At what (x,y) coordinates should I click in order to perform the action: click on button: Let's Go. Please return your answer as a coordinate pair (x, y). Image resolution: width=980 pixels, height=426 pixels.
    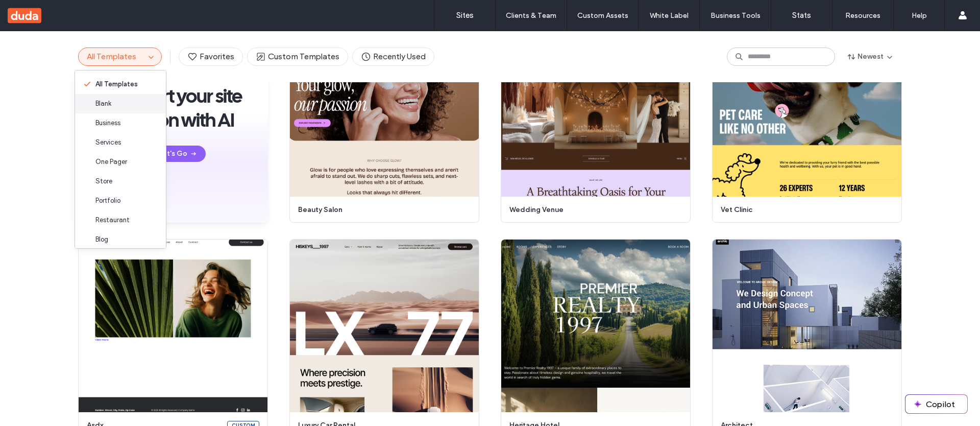
    Looking at the image, I should click on (173, 154).